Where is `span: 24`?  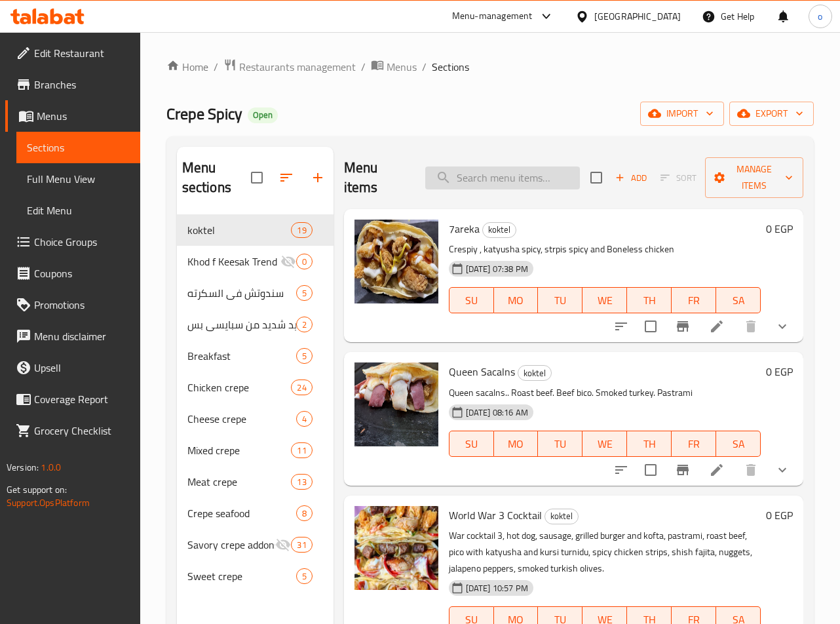 span: 24 is located at coordinates (302, 387).